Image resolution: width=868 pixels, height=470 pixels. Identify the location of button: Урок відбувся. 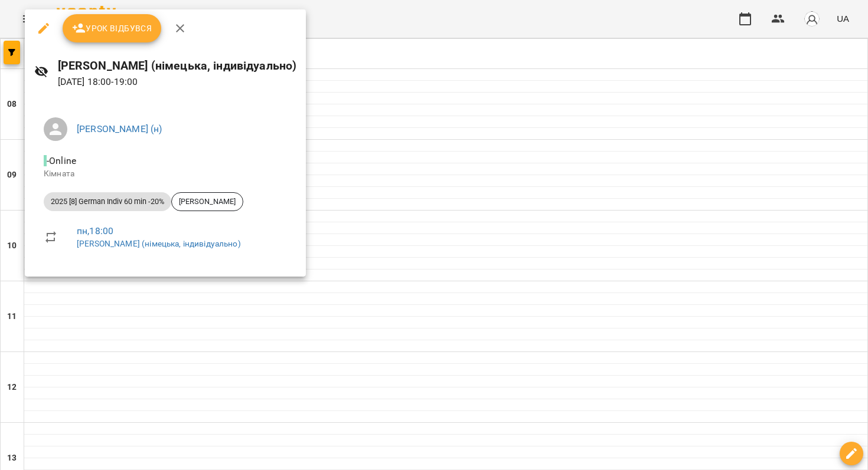
(112, 28).